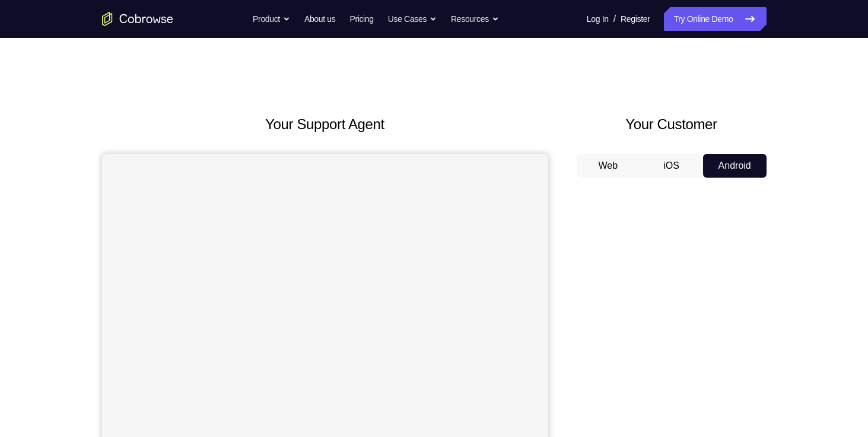  Describe the element at coordinates (635, 19) in the screenshot. I see `a: Register` at that location.